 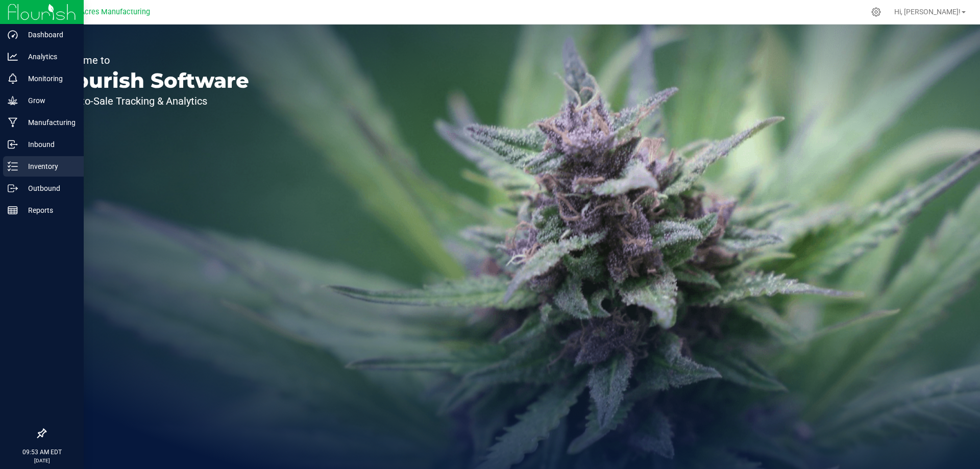 What do you see at coordinates (49, 100) in the screenshot?
I see `p: Grow` at bounding box center [49, 100].